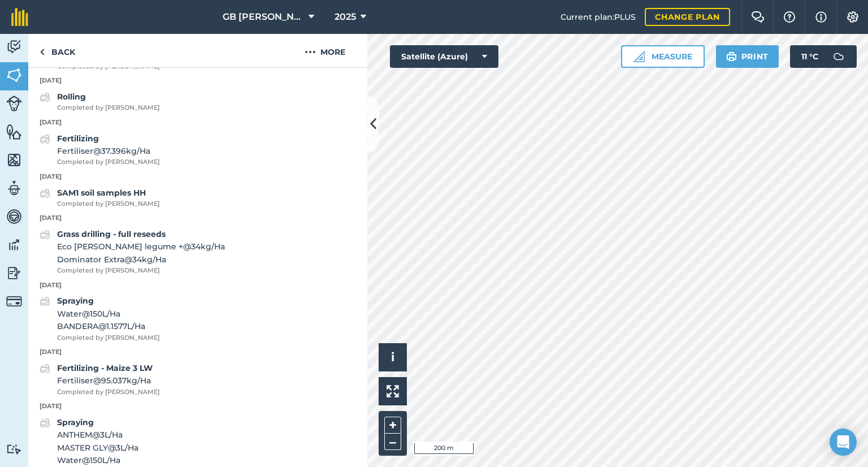 This screenshot has width=868, height=467. Describe the element at coordinates (42, 52) in the screenshot. I see `img: svg+xml;base64,PHN2ZyB4bWxucz0iaHR0cDovL3d3dy53My5vcmcvMjAwMC9zdmciIHdpZHRoPSI5IiBoZWlnaHQ9IjI0Ii...` at that location.